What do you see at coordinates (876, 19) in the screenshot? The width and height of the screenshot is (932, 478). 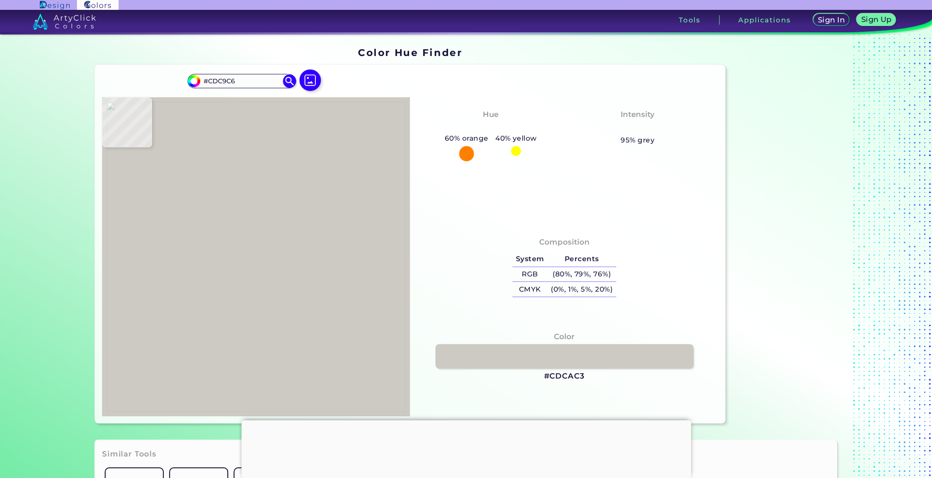 I see `h5: Sign Up` at bounding box center [876, 19].